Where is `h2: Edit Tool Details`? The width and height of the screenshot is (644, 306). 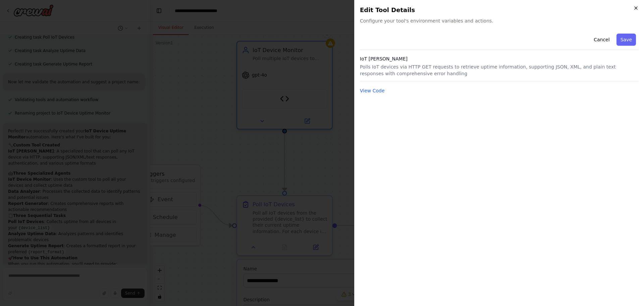
h2: Edit Tool Details is located at coordinates (499, 10).